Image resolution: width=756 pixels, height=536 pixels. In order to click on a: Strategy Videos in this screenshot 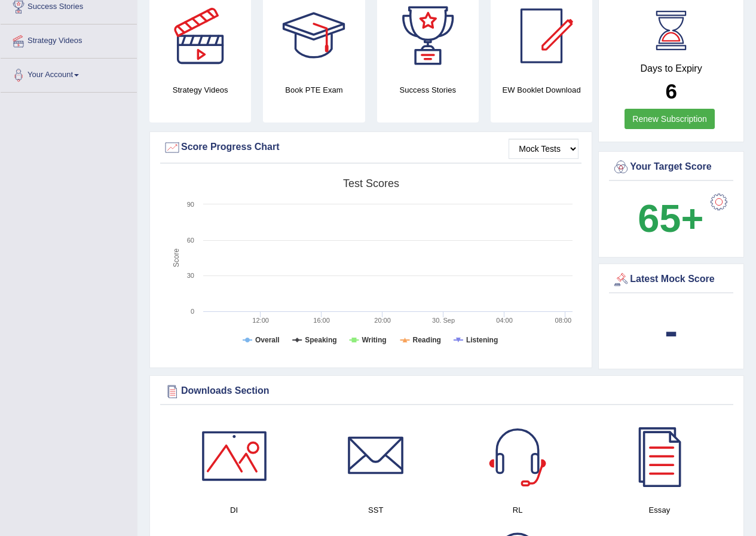, I will do `click(69, 39)`.